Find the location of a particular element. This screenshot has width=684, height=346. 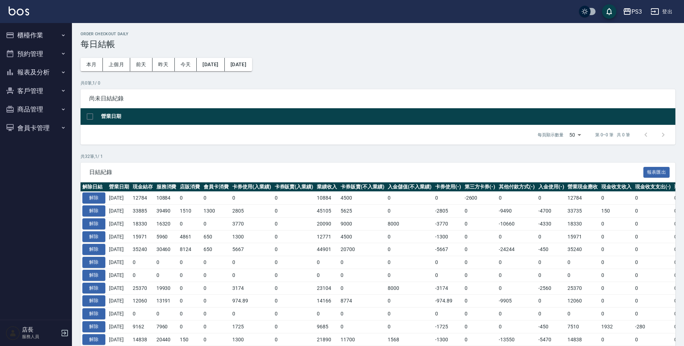

th: 會員卡消費 is located at coordinates (216, 187).